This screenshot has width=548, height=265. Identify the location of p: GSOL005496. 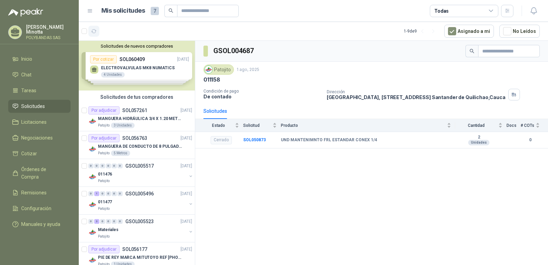
(139, 194).